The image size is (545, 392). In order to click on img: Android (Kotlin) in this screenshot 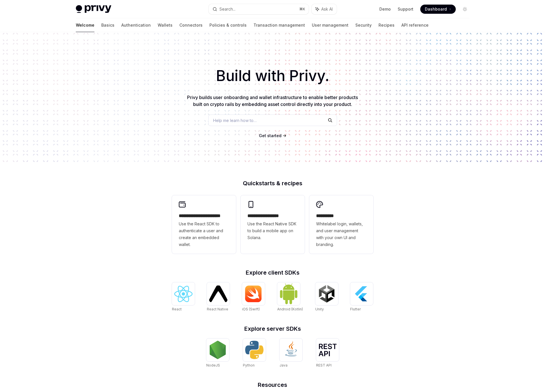, I will do `click(289, 293)`.